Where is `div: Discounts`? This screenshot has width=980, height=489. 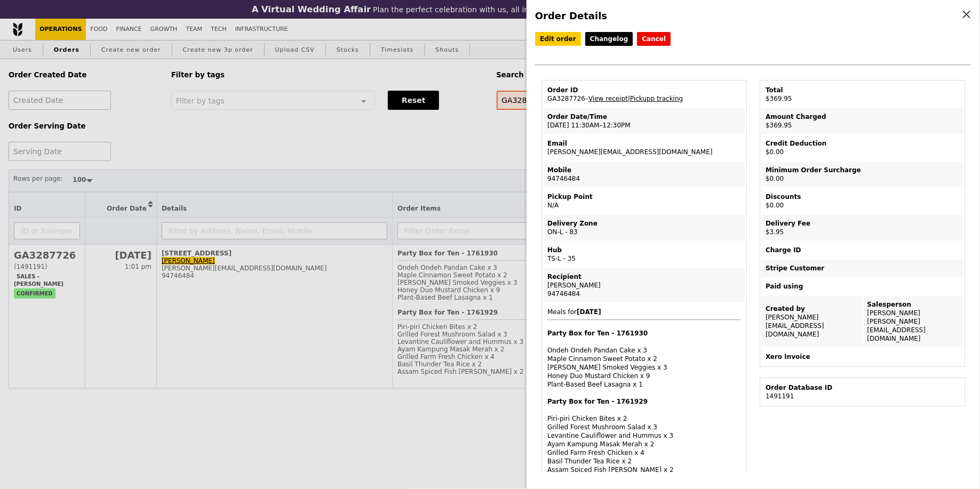 div: Discounts is located at coordinates (862, 197).